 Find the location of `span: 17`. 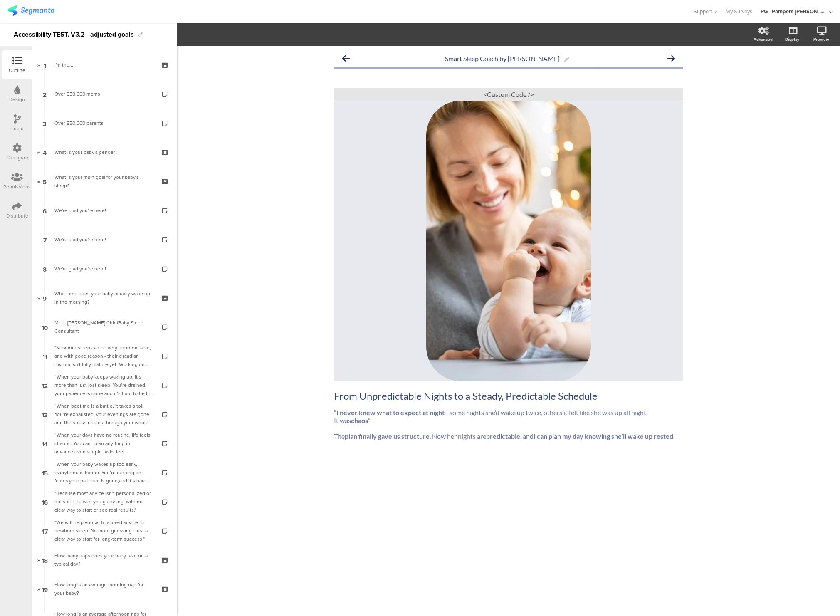

span: 17 is located at coordinates (45, 531).